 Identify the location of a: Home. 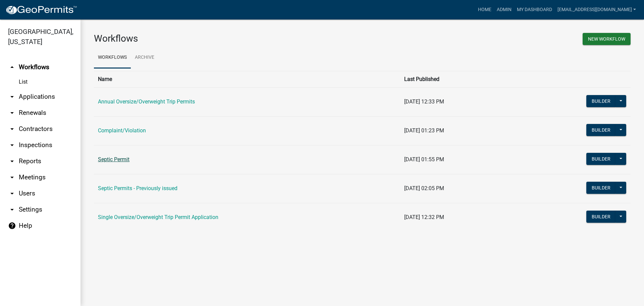
(485, 10).